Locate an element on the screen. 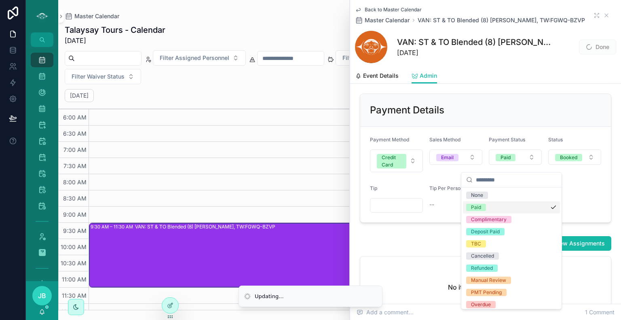 The height and width of the screenshot is (320, 621). span: 10:30 AM is located at coordinates (74, 263).